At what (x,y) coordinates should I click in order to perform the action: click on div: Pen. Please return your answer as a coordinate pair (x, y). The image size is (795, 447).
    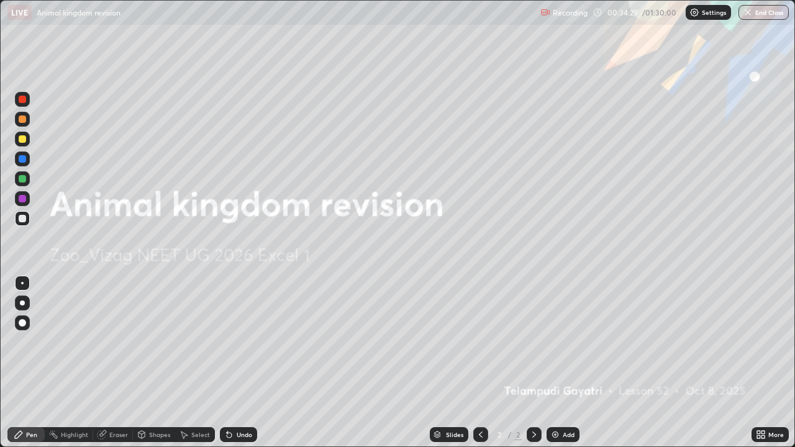
    Looking at the image, I should click on (32, 435).